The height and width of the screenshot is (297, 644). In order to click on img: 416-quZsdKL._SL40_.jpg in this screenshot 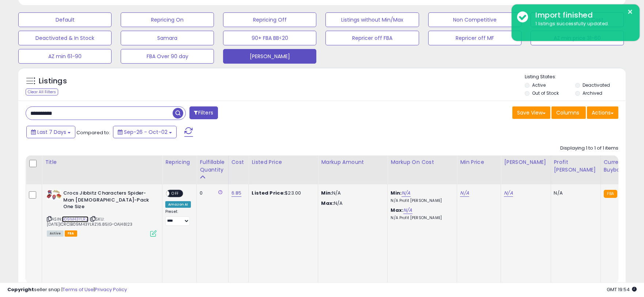, I will do `click(54, 195)`.